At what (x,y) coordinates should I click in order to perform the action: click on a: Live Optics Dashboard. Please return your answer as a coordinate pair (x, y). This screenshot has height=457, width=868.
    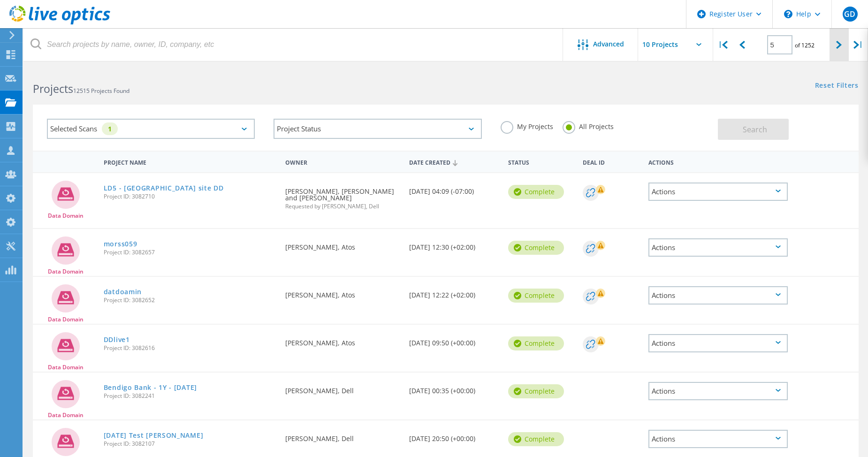
    Looking at the image, I should click on (60, 23).